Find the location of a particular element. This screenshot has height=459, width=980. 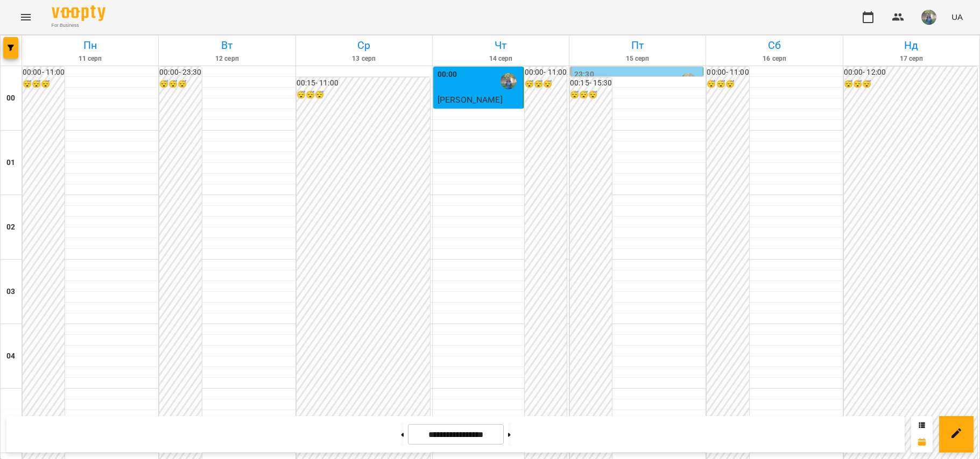

p: індивід МА 45 хв is located at coordinates (479, 113).